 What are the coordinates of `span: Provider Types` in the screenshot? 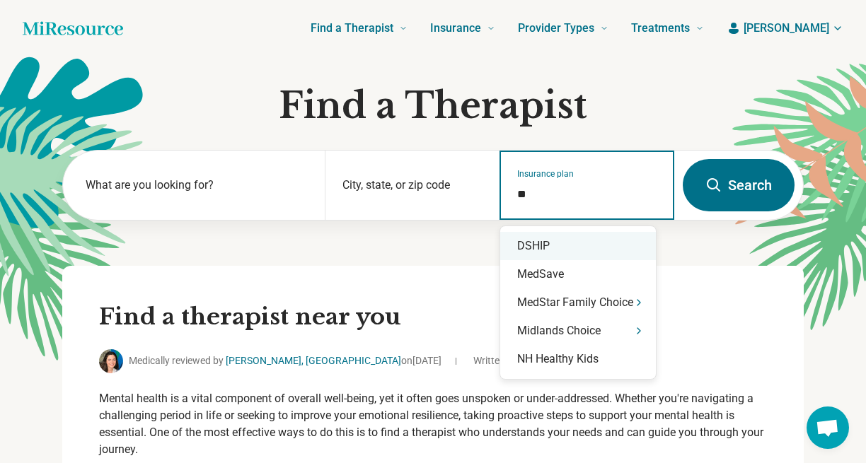 It's located at (556, 28).